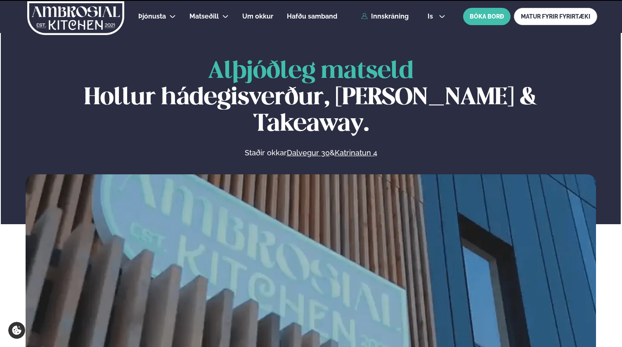 Image resolution: width=622 pixels, height=347 pixels. I want to click on span: Alþjóðleg matseld, so click(311, 71).